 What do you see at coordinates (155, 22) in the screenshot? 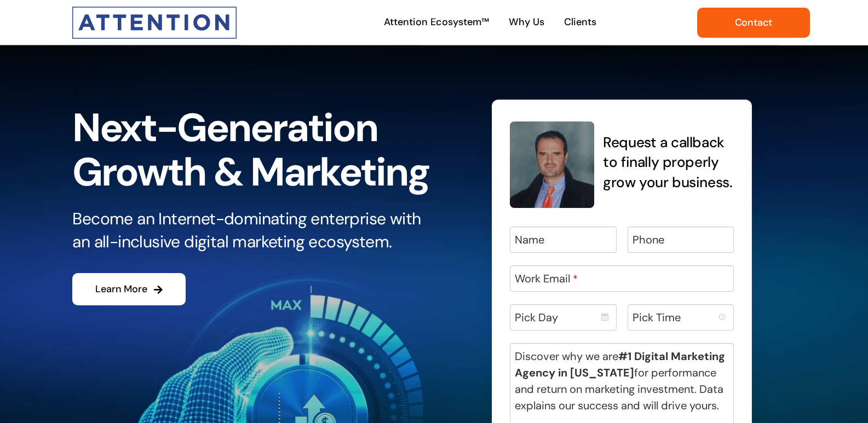
I see `img: Attention Interactive Logo` at bounding box center [155, 22].